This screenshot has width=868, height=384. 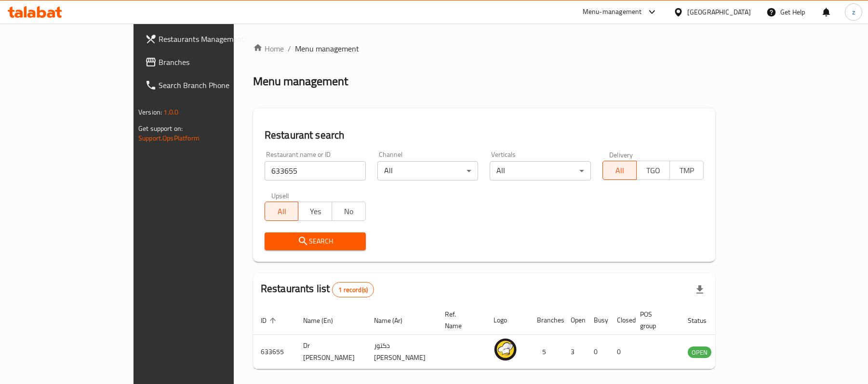 I want to click on div: Total records count, so click(x=353, y=290).